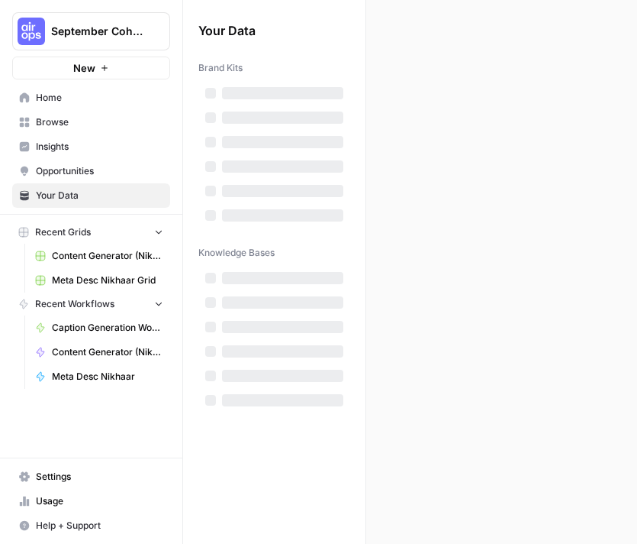  I want to click on a: Your Data, so click(91, 195).